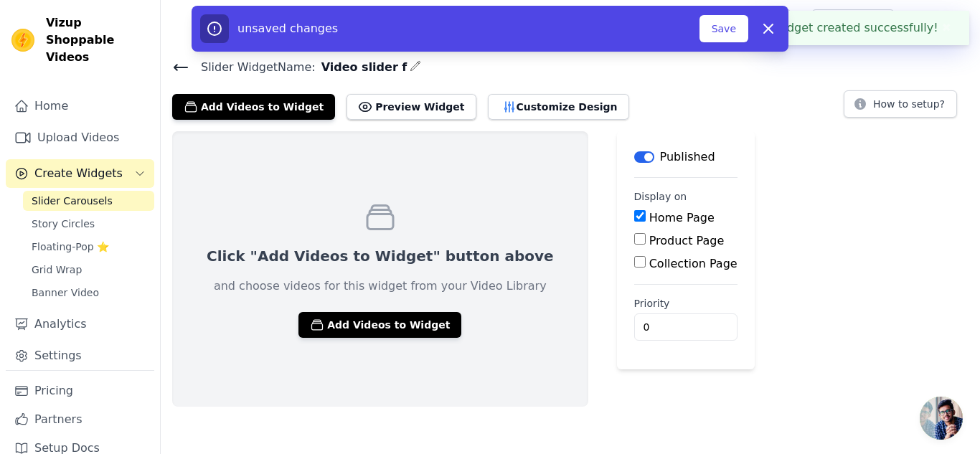 This screenshot has width=980, height=454. I want to click on p: Click "Add Videos to Widget" button above, so click(380, 256).